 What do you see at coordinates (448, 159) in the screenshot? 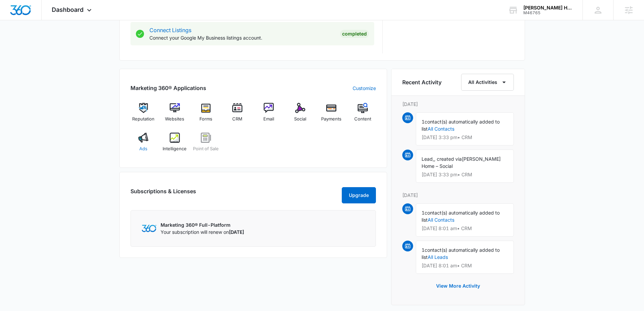
I see `span: , created via` at bounding box center [448, 159].